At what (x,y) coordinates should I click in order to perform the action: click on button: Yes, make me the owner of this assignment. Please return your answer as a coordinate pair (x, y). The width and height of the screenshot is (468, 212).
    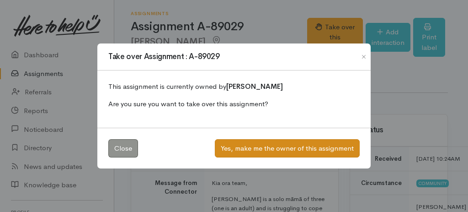
    Looking at the image, I should click on (287, 148).